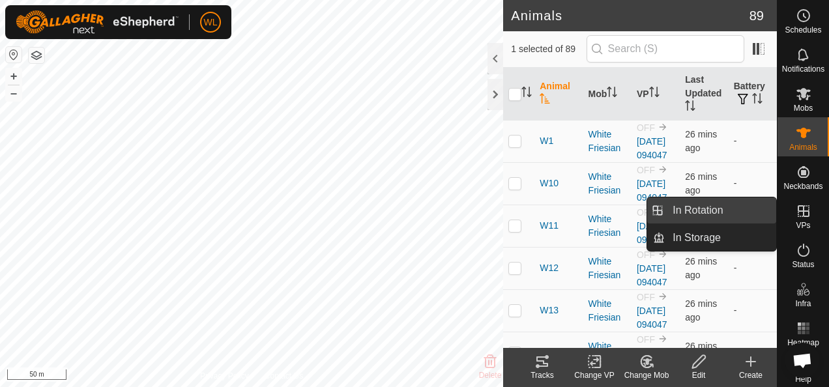 Image resolution: width=829 pixels, height=387 pixels. I want to click on a: In Storage, so click(720, 238).